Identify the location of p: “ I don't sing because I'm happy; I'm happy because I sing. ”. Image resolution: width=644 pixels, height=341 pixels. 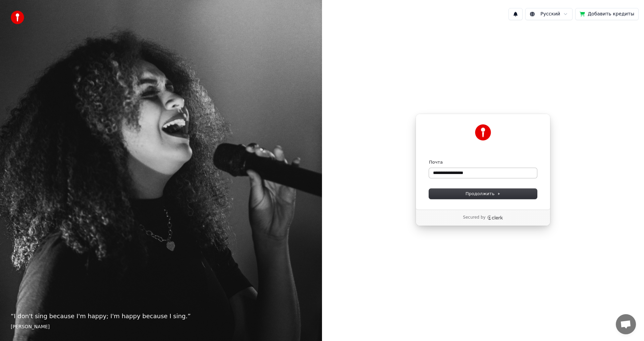
(161, 316).